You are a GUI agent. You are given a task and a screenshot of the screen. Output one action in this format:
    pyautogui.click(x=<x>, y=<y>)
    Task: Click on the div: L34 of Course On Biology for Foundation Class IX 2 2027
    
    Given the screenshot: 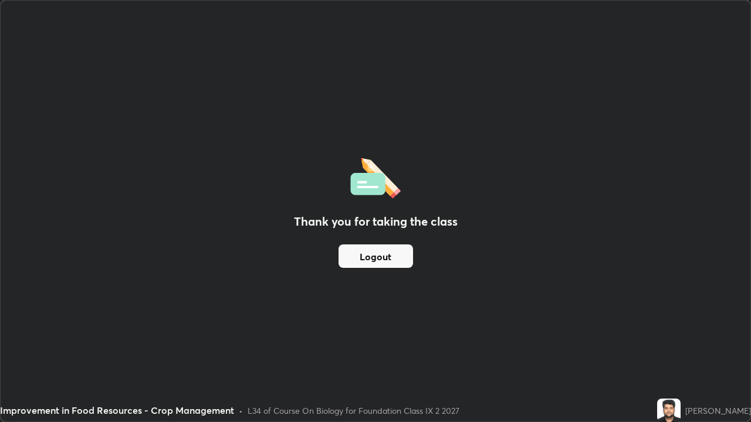 What is the action you would take?
    pyautogui.click(x=353, y=411)
    